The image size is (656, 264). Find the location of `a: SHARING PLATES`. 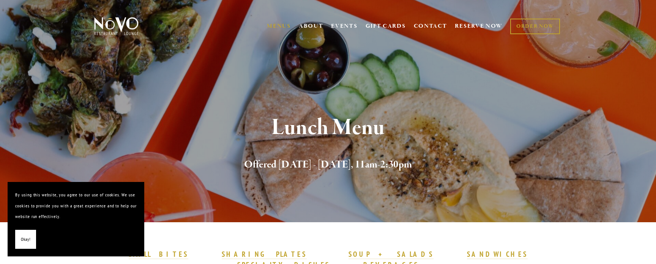

a: SHARING PLATES is located at coordinates (264, 254).